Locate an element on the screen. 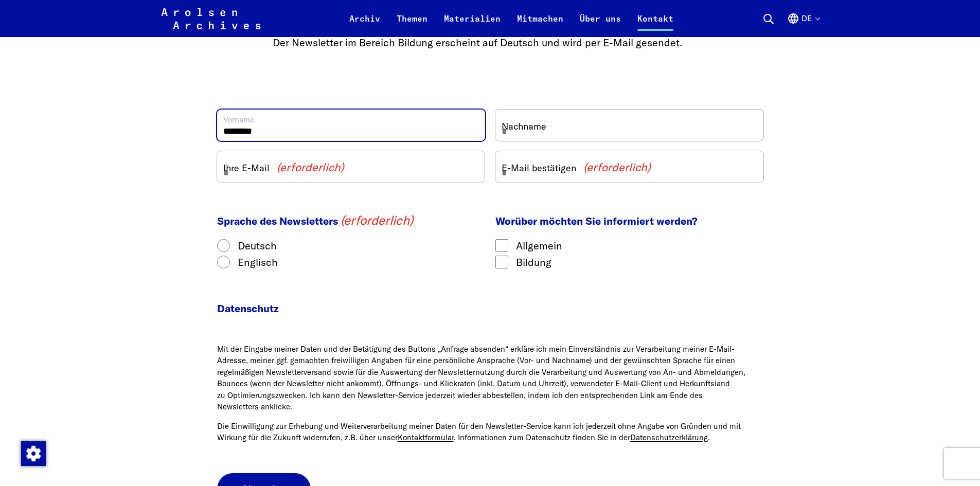 This screenshot has height=486, width=980. label: Deutsch is located at coordinates (257, 246).